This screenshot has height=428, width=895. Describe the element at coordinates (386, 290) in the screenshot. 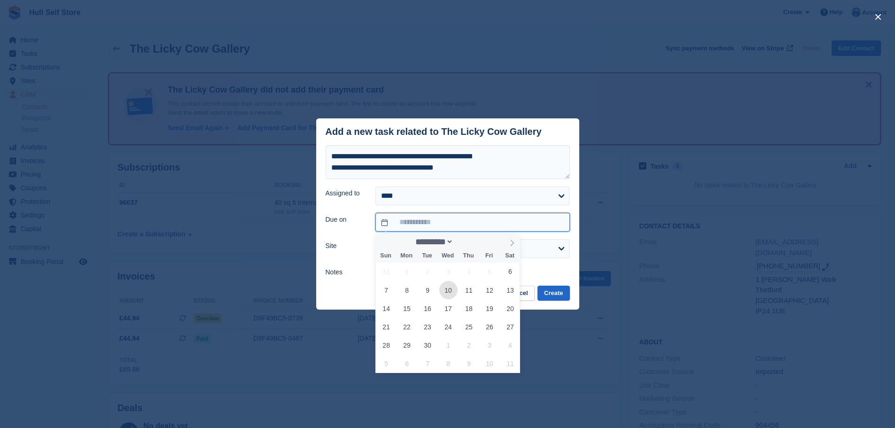

I see `span: September 7, 2025` at that location.